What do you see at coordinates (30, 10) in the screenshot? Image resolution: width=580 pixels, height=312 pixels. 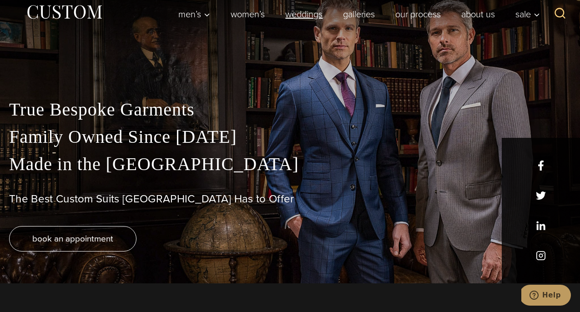 I see `span: Help` at bounding box center [30, 10].